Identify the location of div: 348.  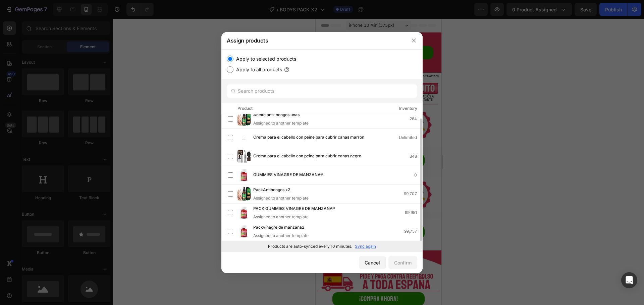
(416, 156).